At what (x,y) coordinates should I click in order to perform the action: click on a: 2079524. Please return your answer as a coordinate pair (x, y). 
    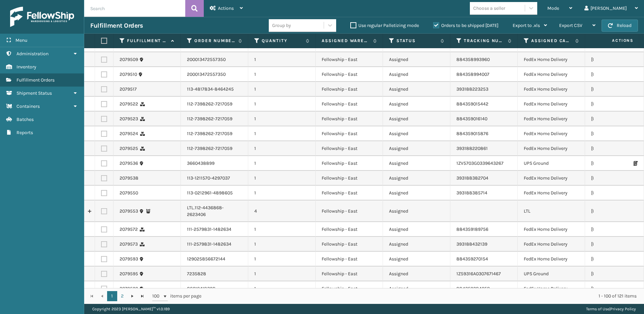
    Looking at the image, I should click on (129, 134).